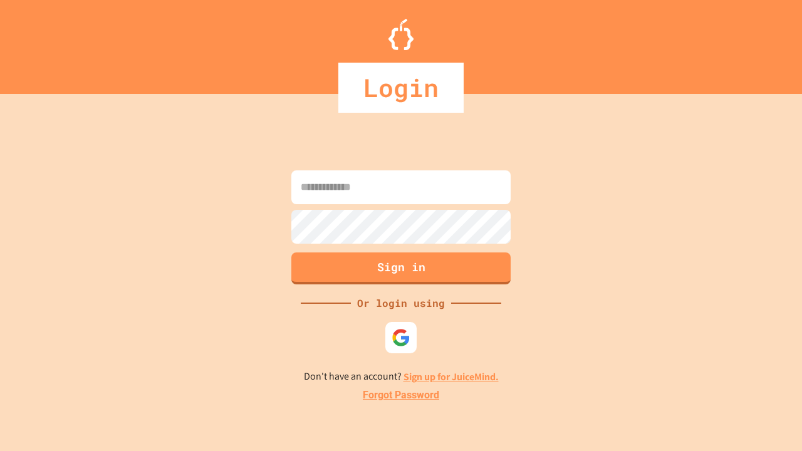  I want to click on img: Logo.svg, so click(401, 34).